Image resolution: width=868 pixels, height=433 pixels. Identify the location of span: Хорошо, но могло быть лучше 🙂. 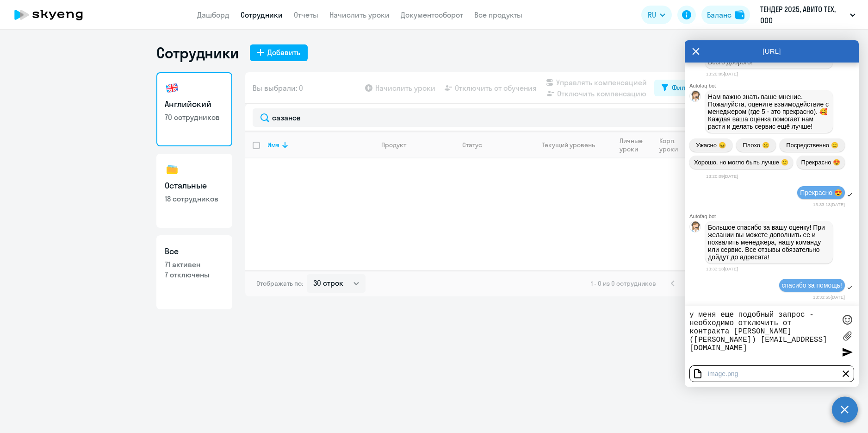
(742, 162).